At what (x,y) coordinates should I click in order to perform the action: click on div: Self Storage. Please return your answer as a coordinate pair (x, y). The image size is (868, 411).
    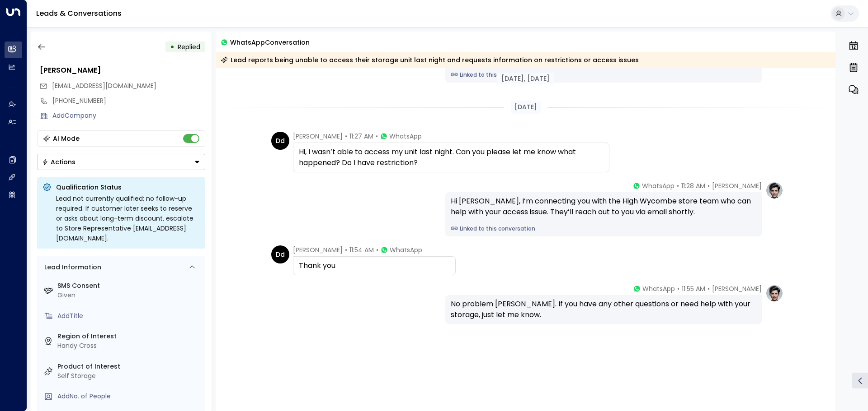
    Looking at the image, I should click on (129, 376).